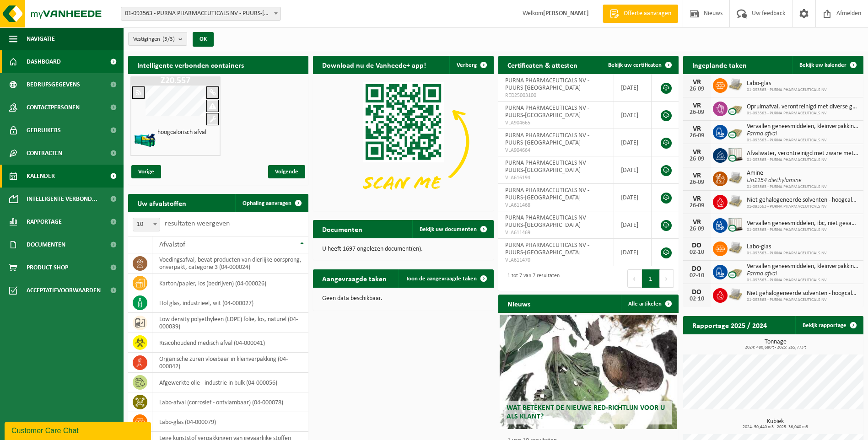  I want to click on span: 10, so click(146, 225).